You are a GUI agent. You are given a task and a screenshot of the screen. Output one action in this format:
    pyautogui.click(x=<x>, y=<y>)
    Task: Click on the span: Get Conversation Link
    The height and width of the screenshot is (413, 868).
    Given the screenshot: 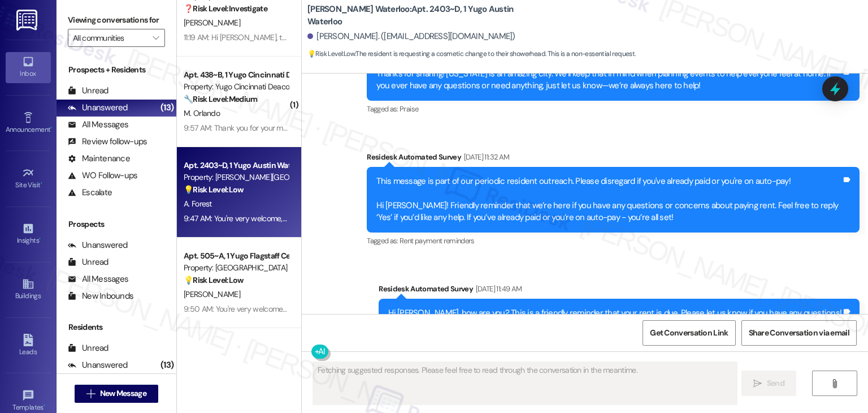 What is the action you would take?
    pyautogui.click(x=689, y=333)
    